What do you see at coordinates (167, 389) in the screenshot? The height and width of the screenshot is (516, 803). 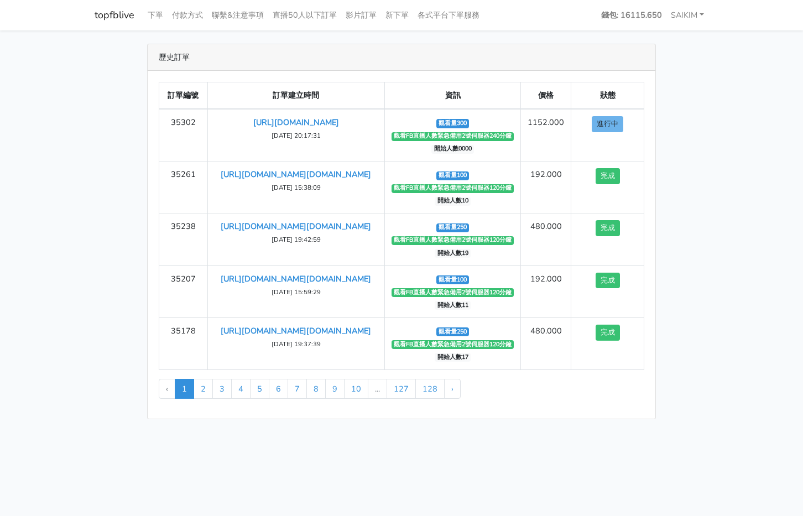 I see `li: « Previous` at bounding box center [167, 389].